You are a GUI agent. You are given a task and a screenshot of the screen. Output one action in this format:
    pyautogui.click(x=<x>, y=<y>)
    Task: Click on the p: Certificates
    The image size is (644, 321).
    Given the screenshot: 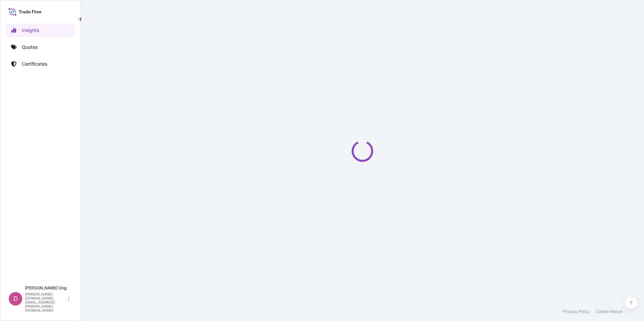 What is the action you would take?
    pyautogui.click(x=34, y=64)
    